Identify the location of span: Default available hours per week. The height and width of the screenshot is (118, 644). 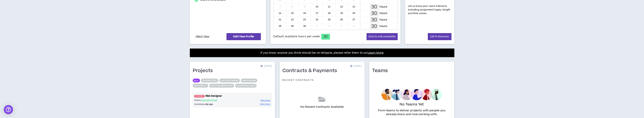
(296, 37).